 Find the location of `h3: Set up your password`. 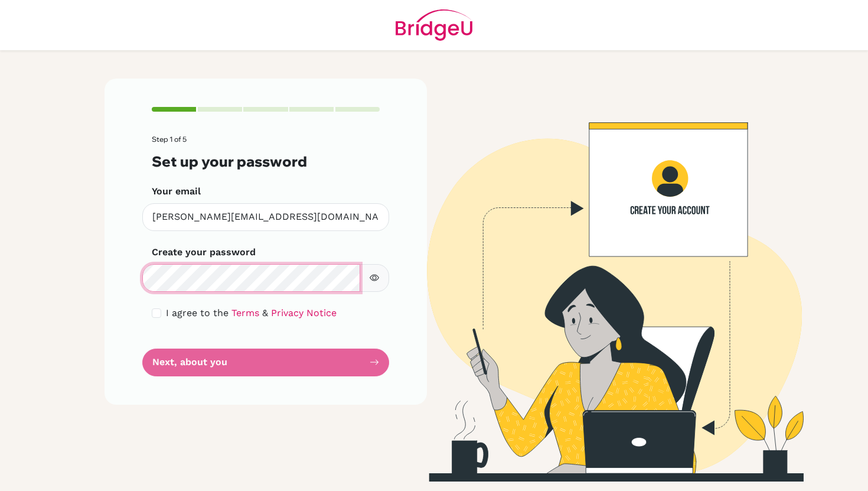

h3: Set up your password is located at coordinates (266, 161).